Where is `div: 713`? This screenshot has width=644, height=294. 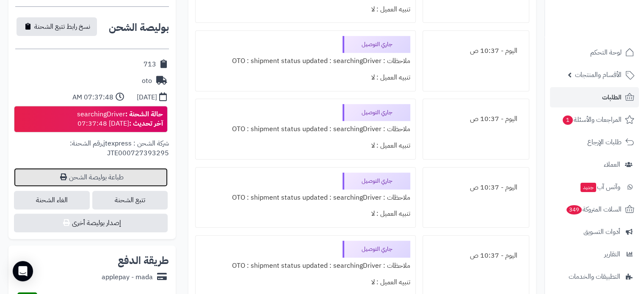 div: 713 is located at coordinates (150, 64).